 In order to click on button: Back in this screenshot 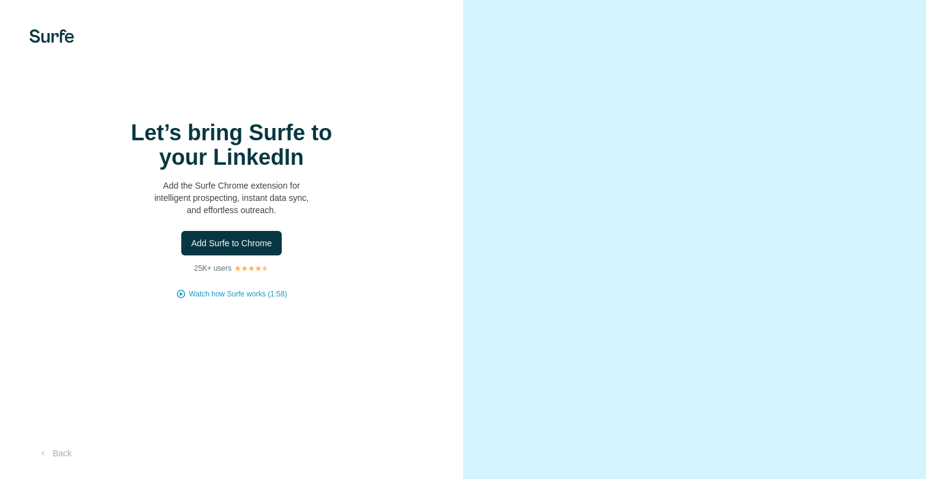, I will do `click(54, 453)`.